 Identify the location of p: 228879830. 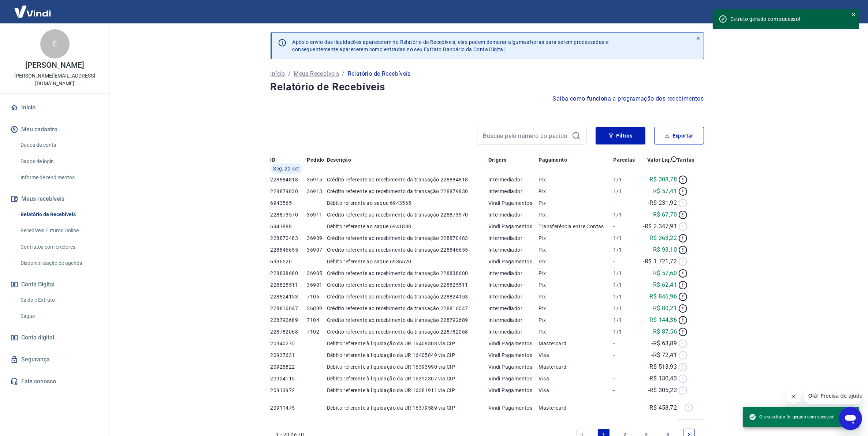
(289, 192).